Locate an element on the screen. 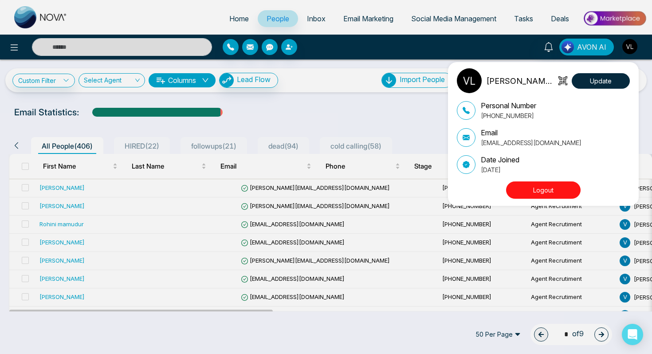 The image size is (652, 354). p: Date Joined is located at coordinates (500, 160).